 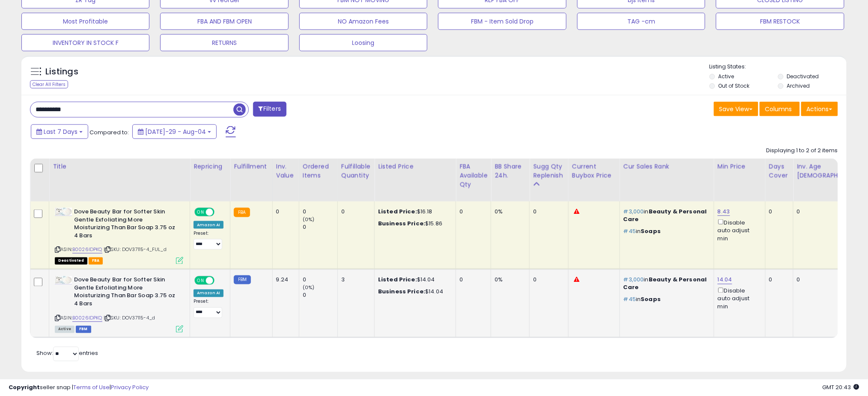 What do you see at coordinates (85, 21) in the screenshot?
I see `button: Most Profitable` at bounding box center [85, 21].